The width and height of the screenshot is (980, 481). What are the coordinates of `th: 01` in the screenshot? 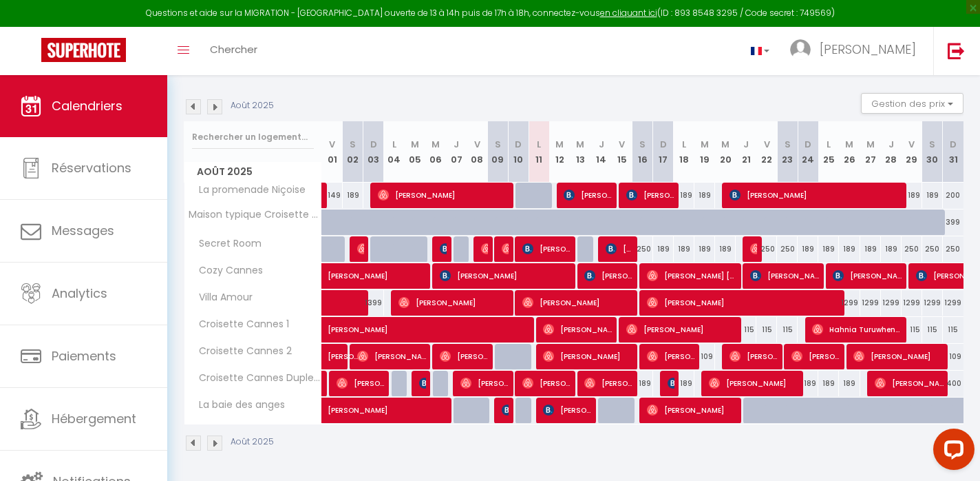 It's located at (332, 152).